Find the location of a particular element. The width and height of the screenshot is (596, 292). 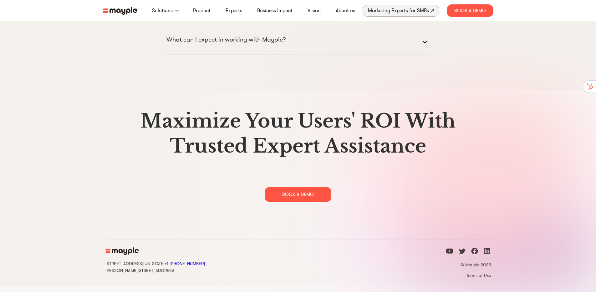

a: Solutions is located at coordinates (162, 11).